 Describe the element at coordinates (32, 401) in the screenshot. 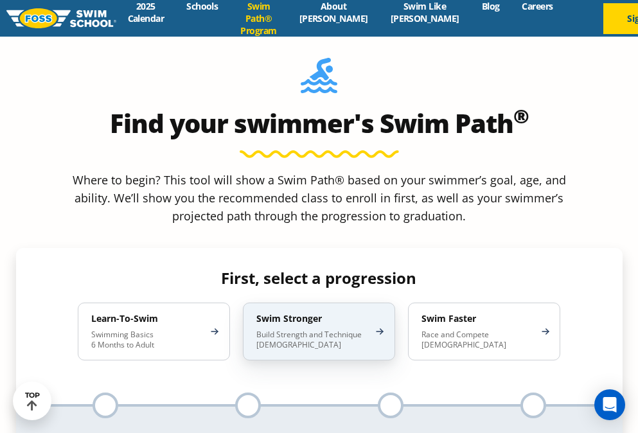

I see `div: TOP` at that location.